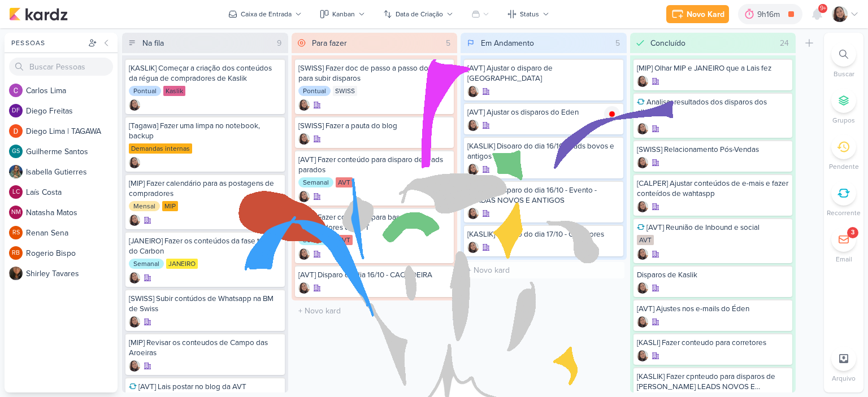 The height and width of the screenshot is (397, 868). I want to click on p: DF, so click(16, 111).